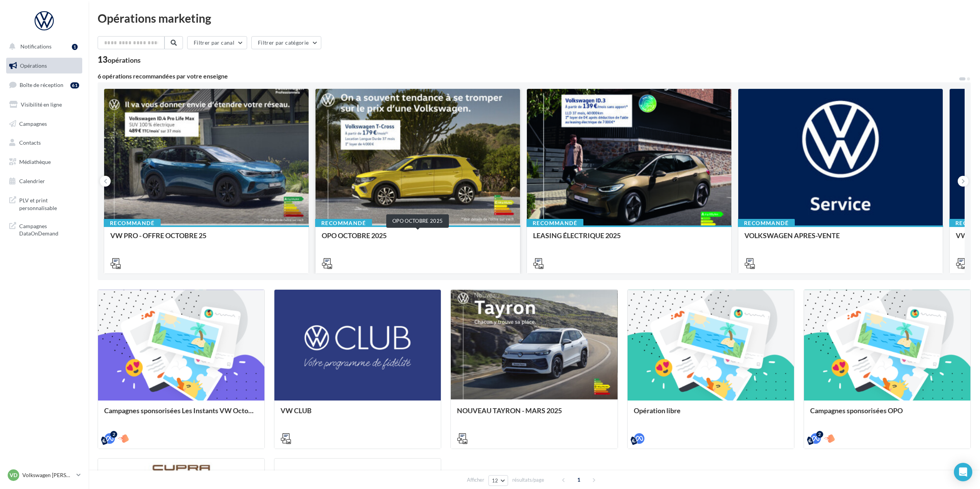 The image size is (980, 489). What do you see at coordinates (840, 239) in the screenshot?
I see `div: VOLKSWAGEN APRES-VENTE` at bounding box center [840, 239].